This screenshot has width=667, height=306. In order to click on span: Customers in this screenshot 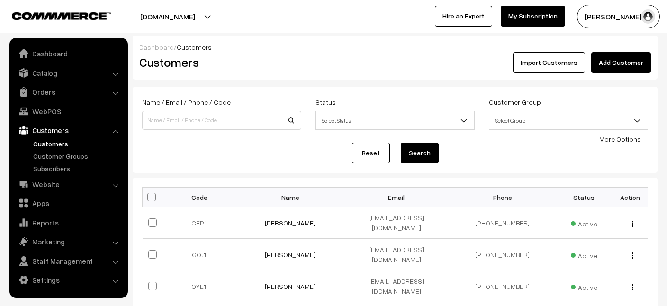, I will do `click(194, 47)`.